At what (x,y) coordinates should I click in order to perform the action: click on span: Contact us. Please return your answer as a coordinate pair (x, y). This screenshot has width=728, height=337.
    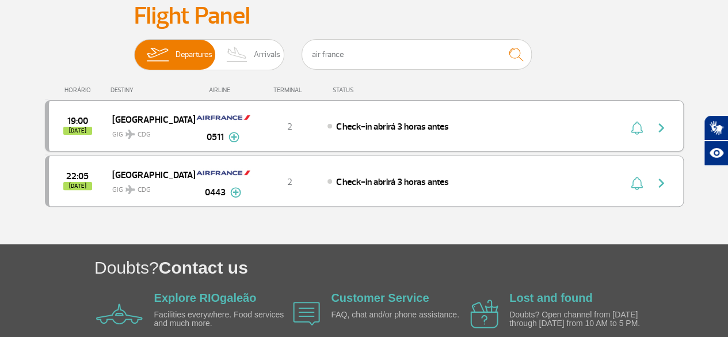
    Looking at the image, I should click on (203, 267).